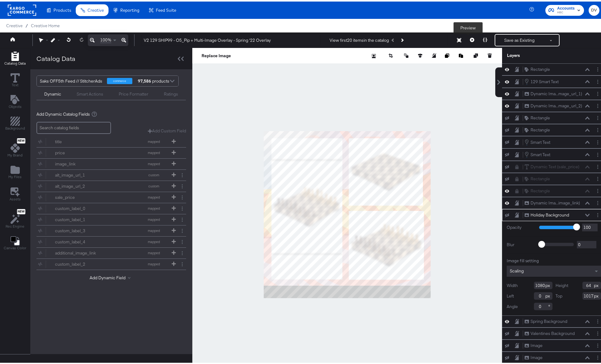 This screenshot has height=364, width=601. Describe the element at coordinates (106, 39) in the screenshot. I see `span: 100%` at that location.